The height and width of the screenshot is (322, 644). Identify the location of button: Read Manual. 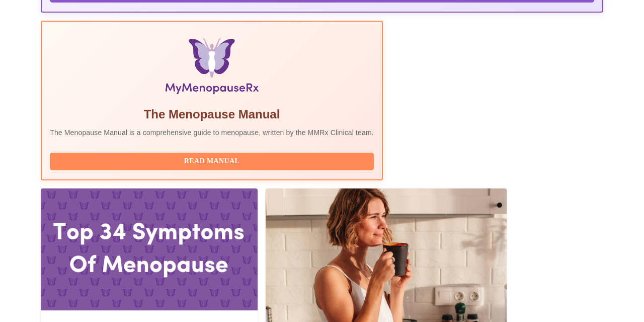
(212, 161).